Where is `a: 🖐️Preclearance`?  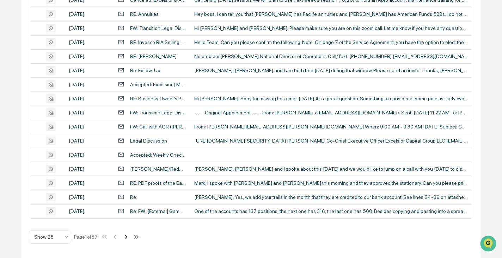
a: 🖐️Preclearance is located at coordinates (26, 92).